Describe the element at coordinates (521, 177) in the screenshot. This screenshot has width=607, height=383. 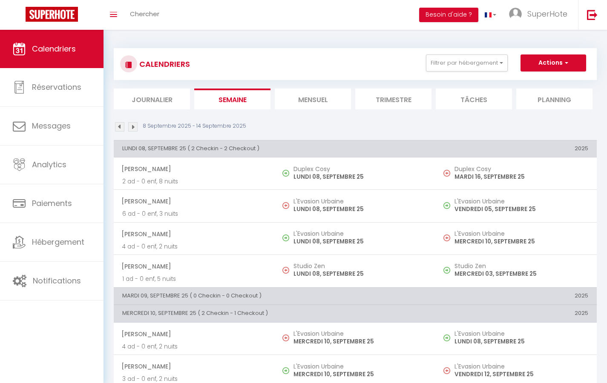
I see `p: MARDI 16, SEPTEMBRE 25` at that location.